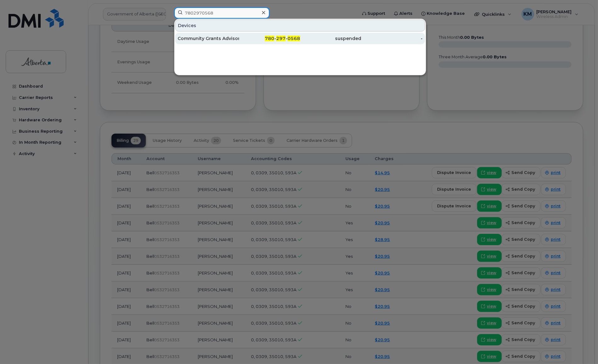 This screenshot has height=364, width=598. I want to click on a: Community Grants Advisor Vacant780-297-0568suspended-, so click(300, 38).